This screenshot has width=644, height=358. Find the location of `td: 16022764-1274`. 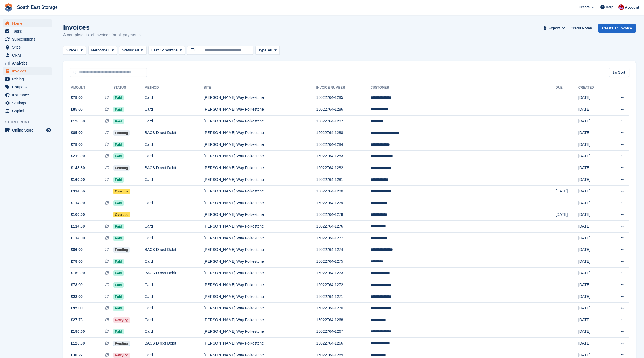

td: 16022764-1274 is located at coordinates (343, 250).